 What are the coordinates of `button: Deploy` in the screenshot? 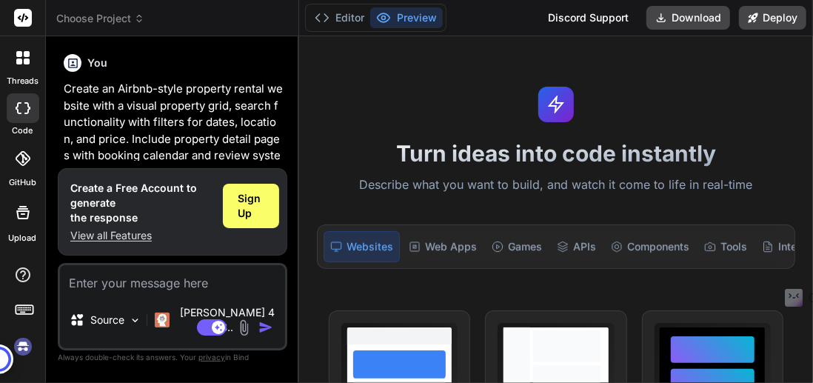 It's located at (772, 18).